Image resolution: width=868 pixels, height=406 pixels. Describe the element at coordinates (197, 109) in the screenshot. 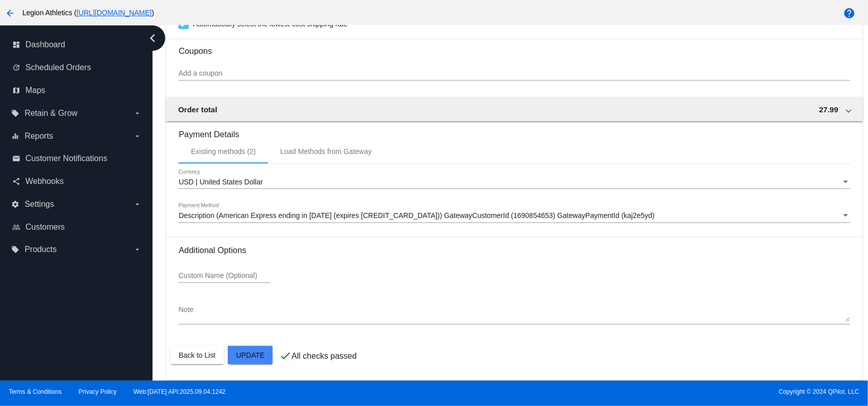

I see `span: Order total` at that location.